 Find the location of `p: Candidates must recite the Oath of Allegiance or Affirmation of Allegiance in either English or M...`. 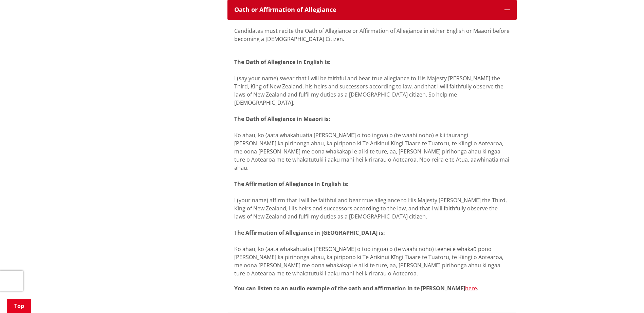

p: Candidates must recite the Oath of Allegiance or Affirmation of Allegiance in either English or M... is located at coordinates (372, 35).